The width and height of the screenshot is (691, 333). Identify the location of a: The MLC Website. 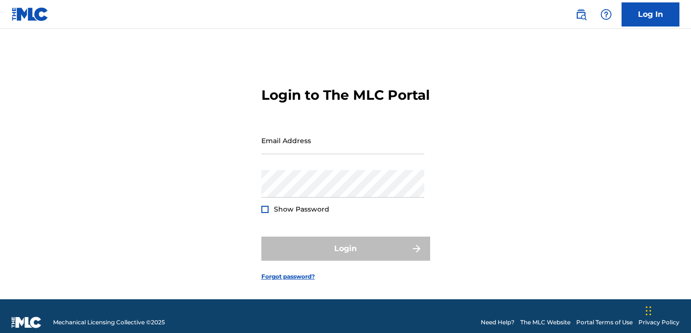
(546, 323).